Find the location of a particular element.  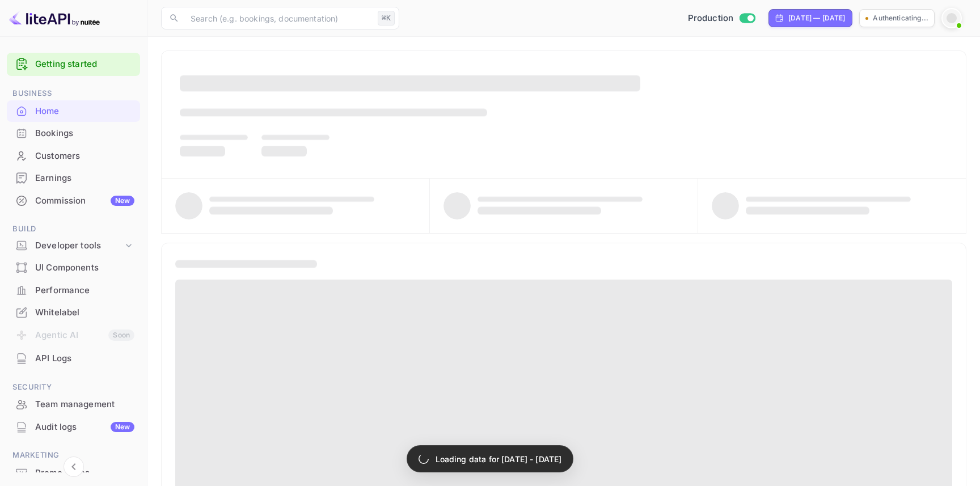

a: Getting started is located at coordinates (85, 64).